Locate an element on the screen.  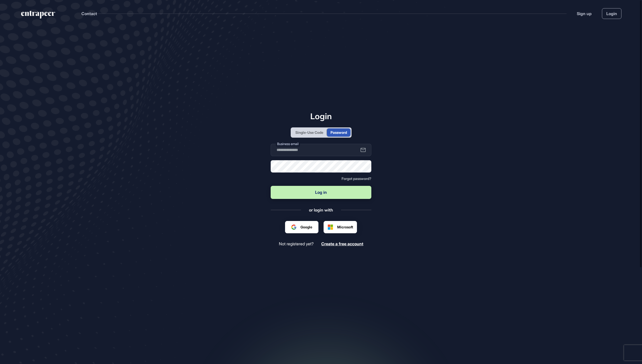
div: or login with is located at coordinates (321, 210).